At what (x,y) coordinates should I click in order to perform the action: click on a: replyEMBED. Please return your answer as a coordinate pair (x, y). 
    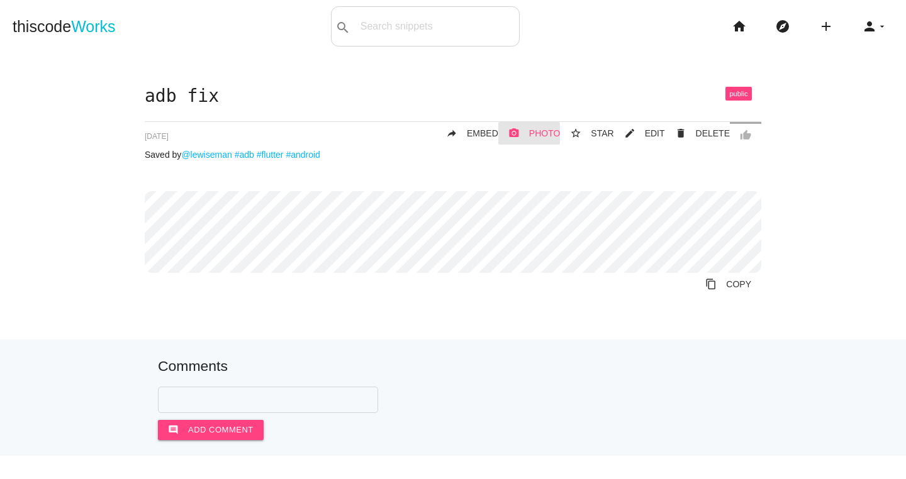
    Looking at the image, I should click on (467, 133).